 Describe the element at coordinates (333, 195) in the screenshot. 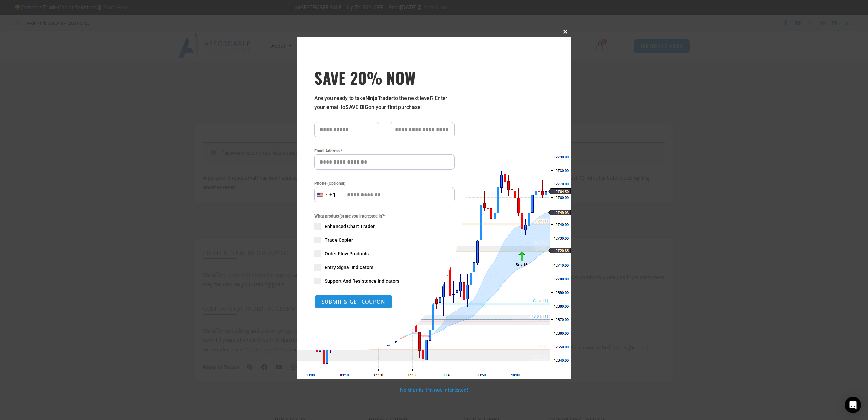

I see `div: +1` at that location.